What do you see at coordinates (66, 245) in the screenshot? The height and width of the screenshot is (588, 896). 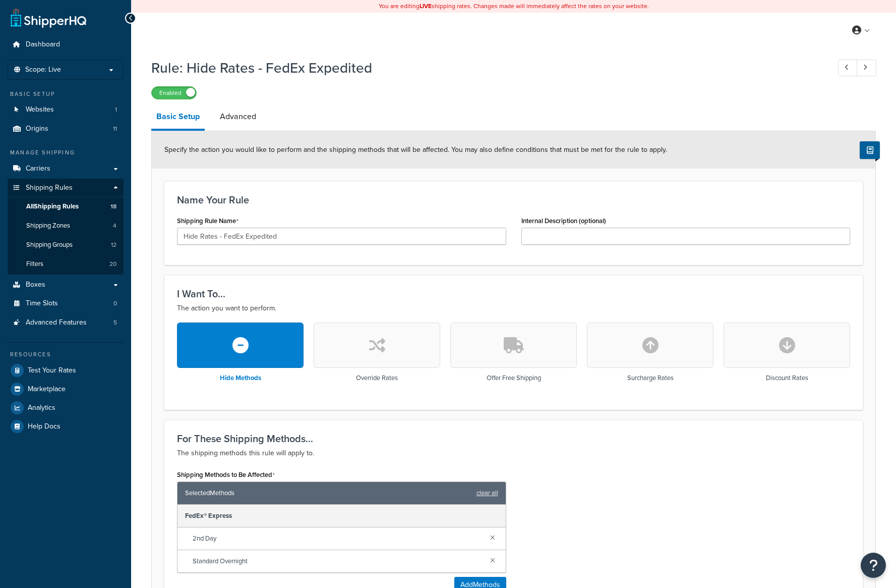 I see `a: Shipping Groups12` at bounding box center [66, 245].